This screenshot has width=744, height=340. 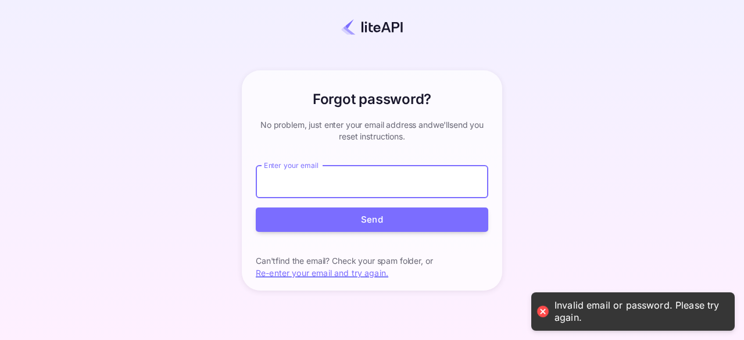 What do you see at coordinates (372, 261) in the screenshot?
I see `p: Can't find the email? Check your spam folder, or` at bounding box center [372, 261].